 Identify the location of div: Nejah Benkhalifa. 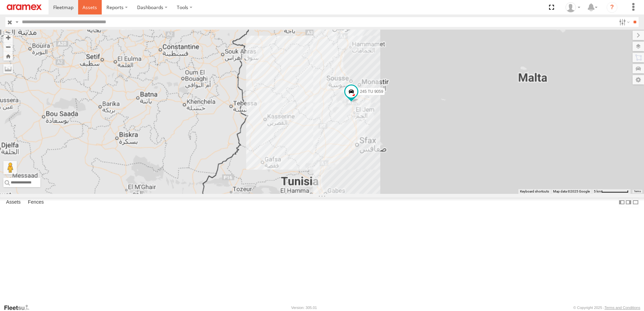
(573, 7).